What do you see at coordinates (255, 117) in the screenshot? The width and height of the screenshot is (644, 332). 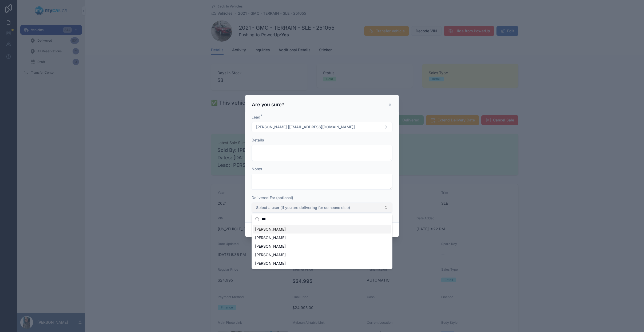 I see `span: Lead` at bounding box center [255, 117].